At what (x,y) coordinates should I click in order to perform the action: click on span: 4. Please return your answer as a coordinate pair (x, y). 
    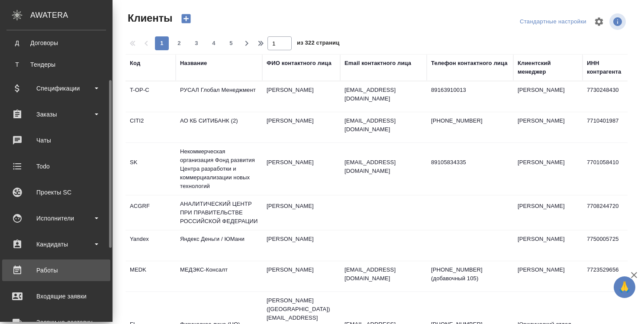
    Looking at the image, I should click on (214, 43).